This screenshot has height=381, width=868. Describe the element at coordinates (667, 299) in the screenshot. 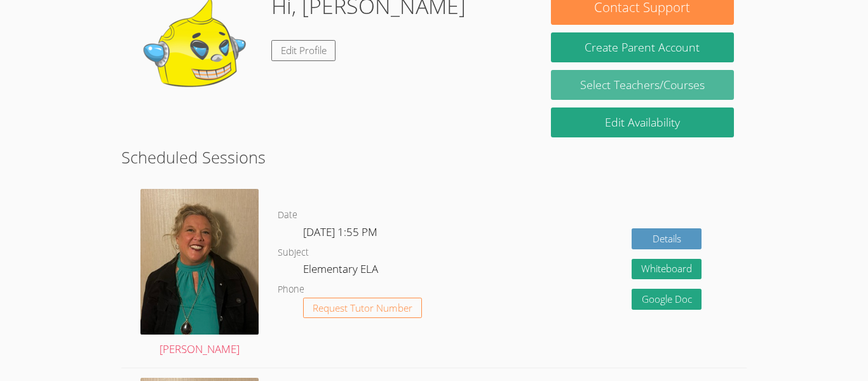

I see `a: Google Doc` at that location.